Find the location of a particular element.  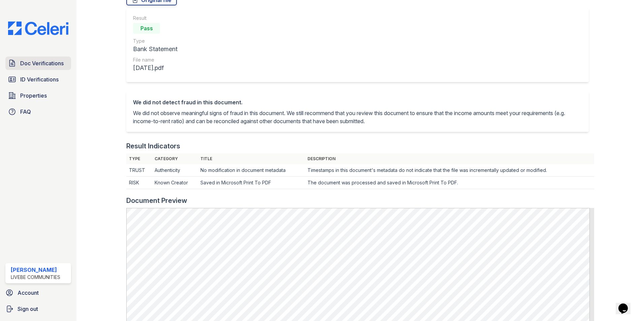

button: Sign out is located at coordinates (38, 309).